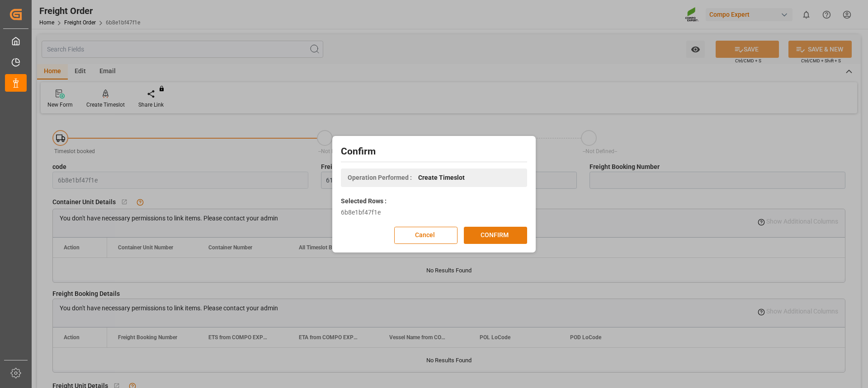 This screenshot has height=388, width=868. Describe the element at coordinates (434, 212) in the screenshot. I see `div: 6b8e1bf47f1e` at that location.